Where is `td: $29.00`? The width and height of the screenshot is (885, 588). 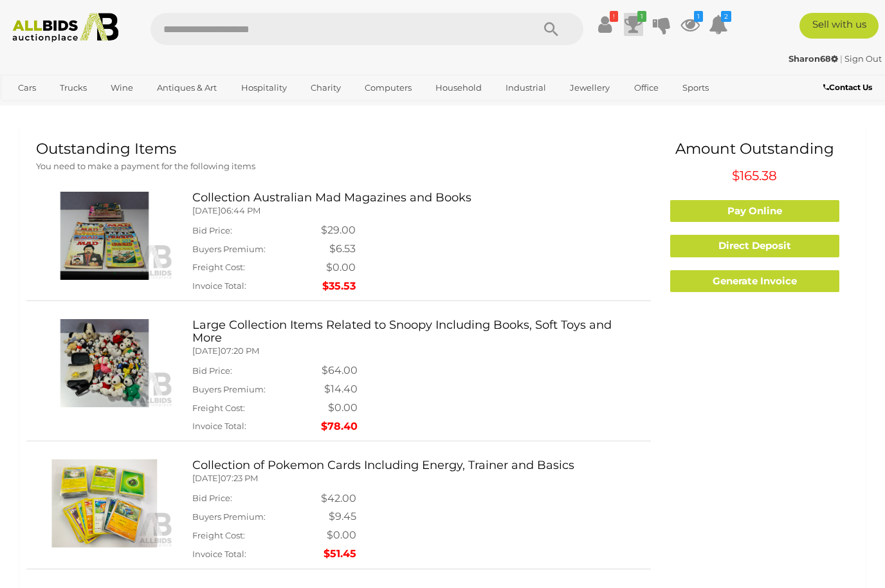 td: $29.00 is located at coordinates (338, 231).